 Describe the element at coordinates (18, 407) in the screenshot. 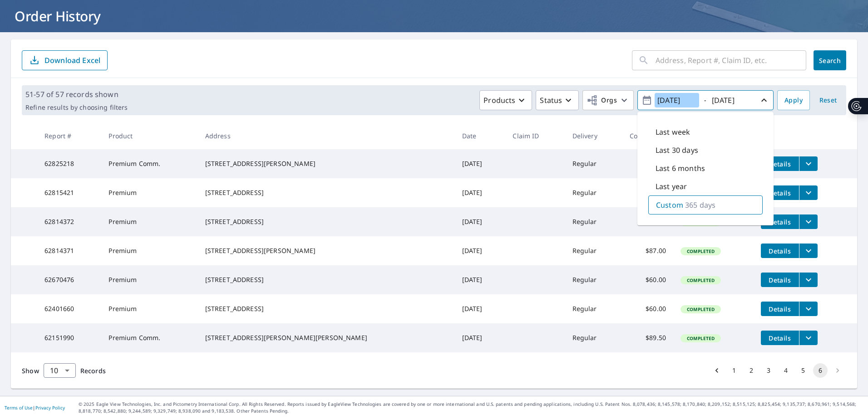

I see `a: Terms of Use` at that location.